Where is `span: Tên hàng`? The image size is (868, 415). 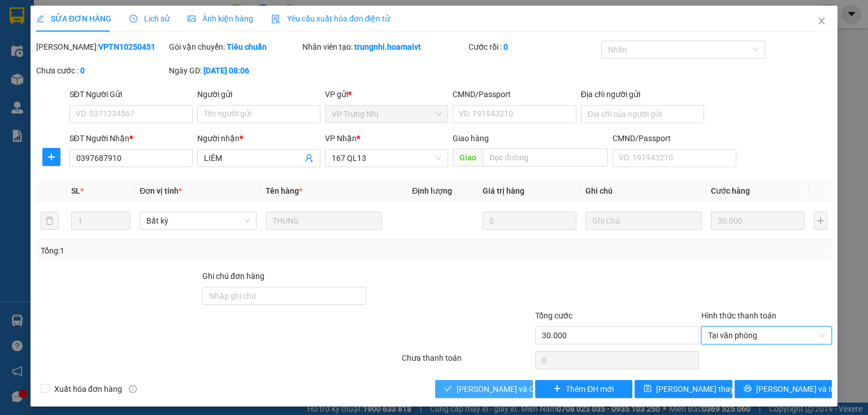 span: Tên hàng is located at coordinates (283, 191).